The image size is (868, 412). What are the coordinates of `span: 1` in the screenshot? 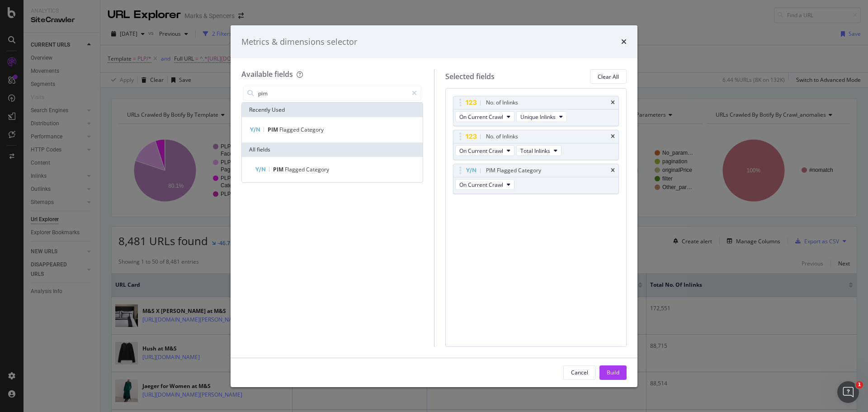 It's located at (859, 385).